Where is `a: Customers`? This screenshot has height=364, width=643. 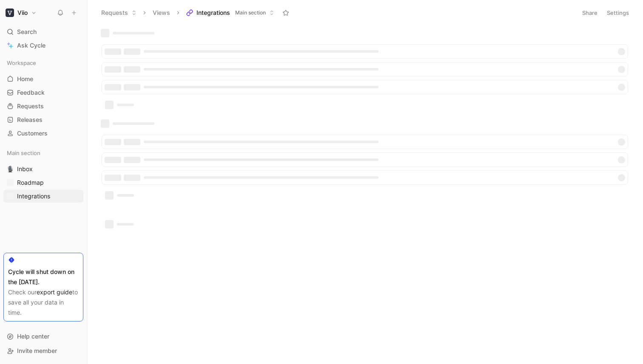
a: Customers is located at coordinates (44, 133).